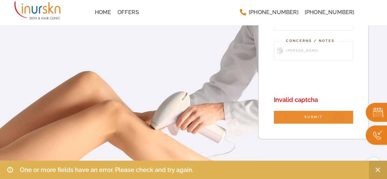  What do you see at coordinates (313, 51) in the screenshot?
I see `input: Type here...` at bounding box center [313, 51].